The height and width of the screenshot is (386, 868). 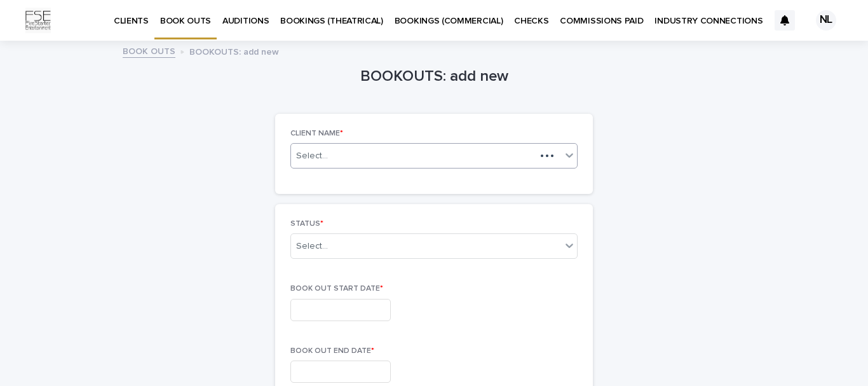 What do you see at coordinates (337, 288) in the screenshot?
I see `span: BOOK OUT START DATE` at bounding box center [337, 288].